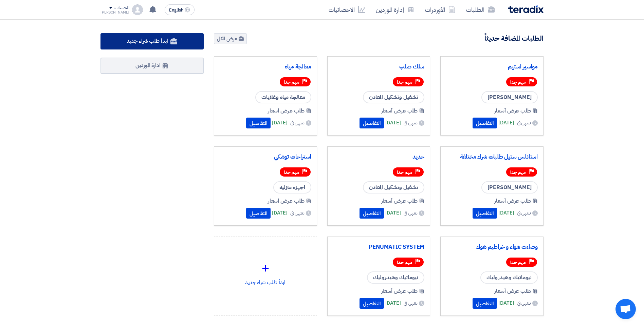 The height and width of the screenshot is (326, 644). What do you see at coordinates (266, 157) in the screenshot?
I see `a: استراحات توشكي` at bounding box center [266, 157].